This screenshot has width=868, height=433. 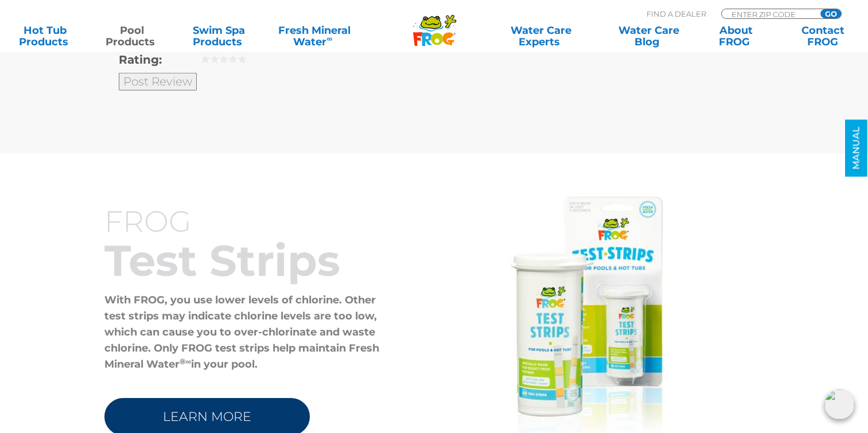 I want to click on a: Water CareExperts, so click(x=541, y=36).